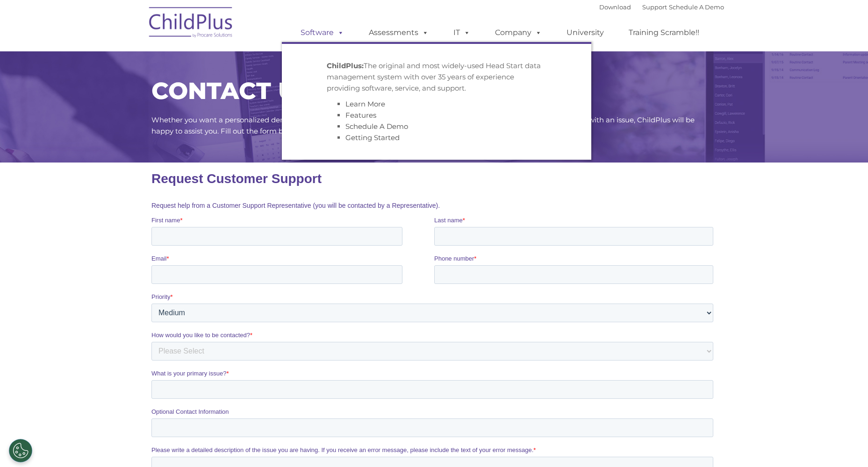 The width and height of the screenshot is (868, 467). What do you see at coordinates (191, 24) in the screenshot?
I see `img: ChildPlus by Procare Solutions` at bounding box center [191, 24].